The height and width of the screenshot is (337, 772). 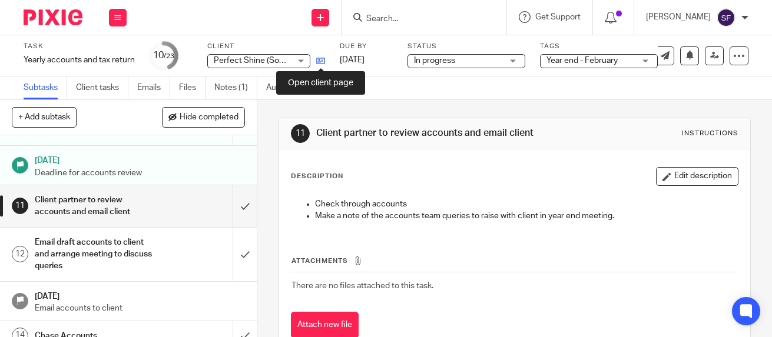 What do you see at coordinates (558, 17) in the screenshot?
I see `span: Get Support` at bounding box center [558, 17].